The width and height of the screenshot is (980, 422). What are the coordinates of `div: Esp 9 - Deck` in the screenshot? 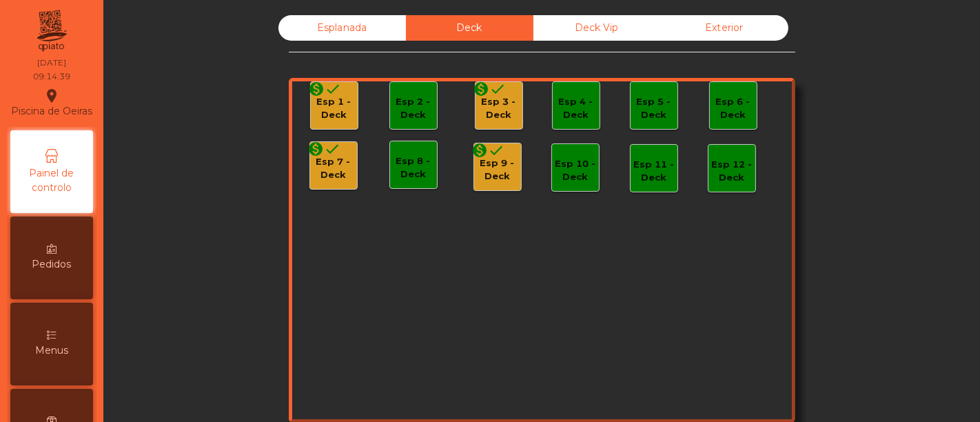 It's located at (498, 170).